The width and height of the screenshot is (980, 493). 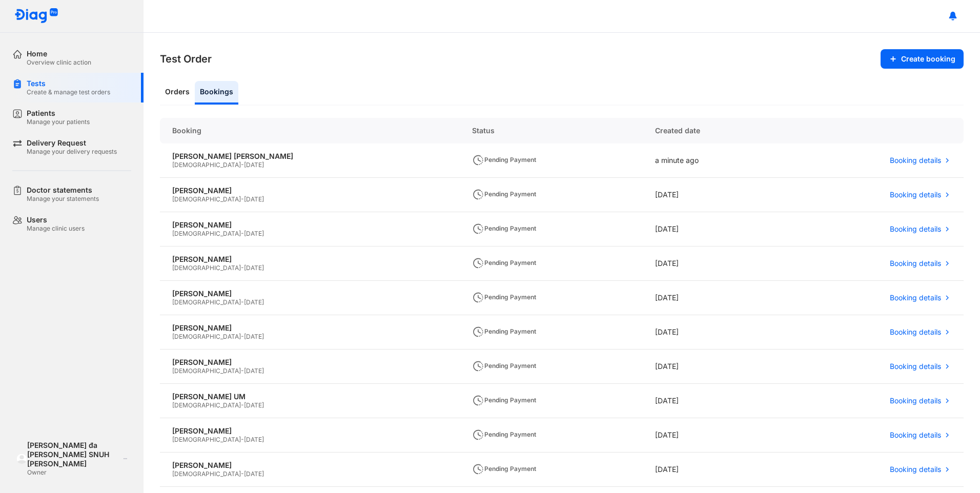 What do you see at coordinates (72, 143) in the screenshot?
I see `div: Delivery Request` at bounding box center [72, 143].